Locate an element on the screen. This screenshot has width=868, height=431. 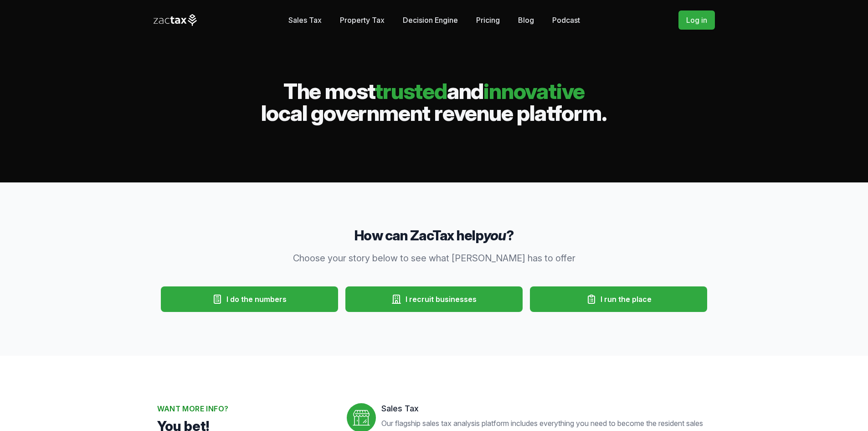
h3: How can ZacTax help ? is located at coordinates (434, 235).